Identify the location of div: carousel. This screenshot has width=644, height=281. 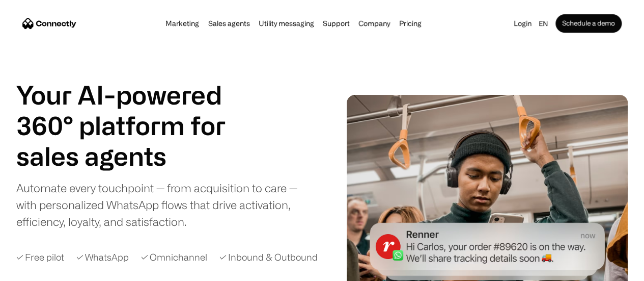
(133, 156).